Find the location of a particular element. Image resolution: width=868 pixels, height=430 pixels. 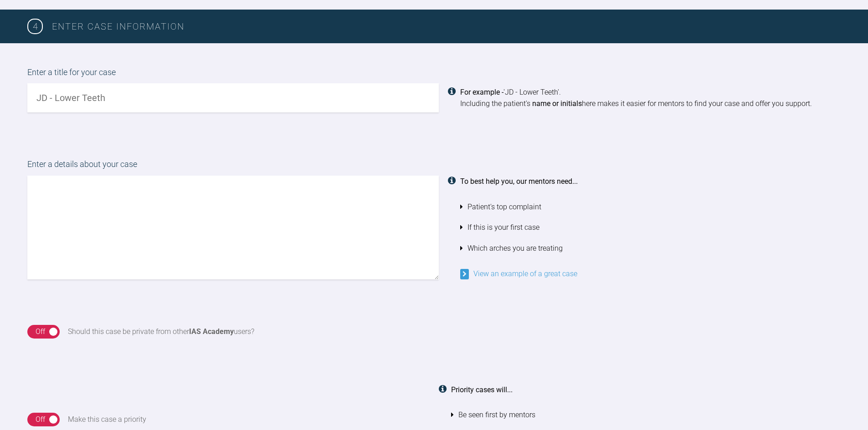

strong: To best help you, our mentors need... is located at coordinates (519, 181).